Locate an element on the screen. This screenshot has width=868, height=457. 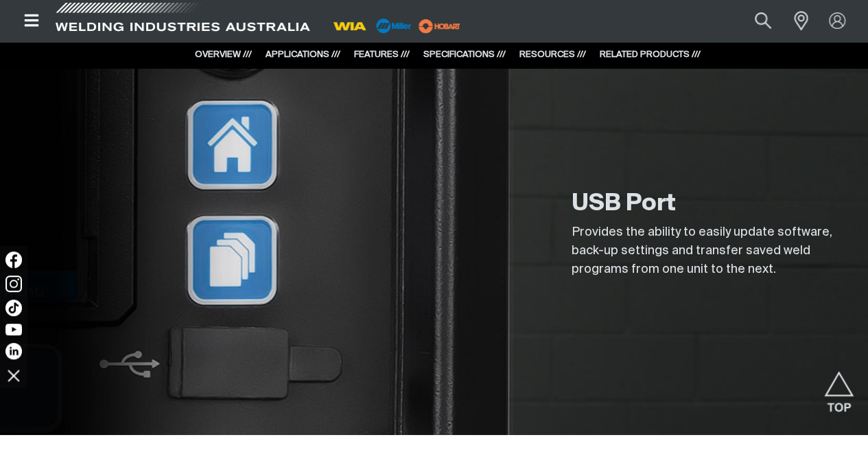
a: APPLICATIONS /// is located at coordinates (303, 54).